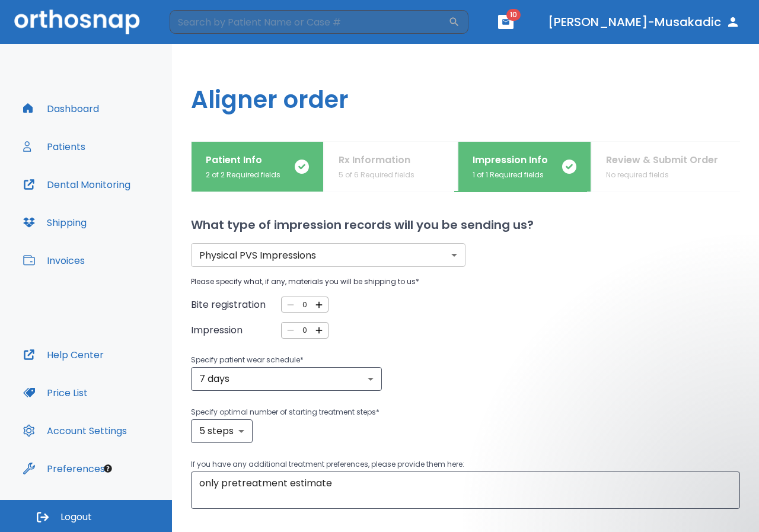 The width and height of the screenshot is (759, 532). What do you see at coordinates (228, 305) in the screenshot?
I see `span: Bite registration` at bounding box center [228, 305].